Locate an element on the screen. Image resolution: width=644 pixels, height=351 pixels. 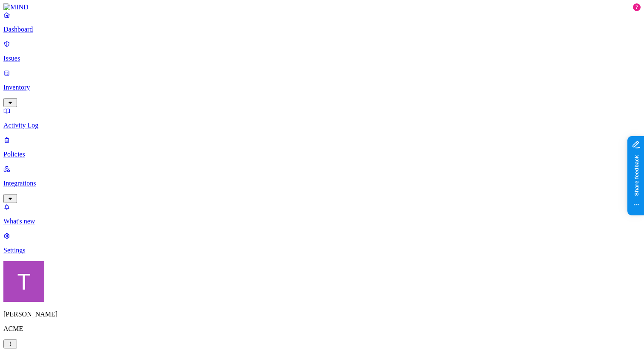
p: Issues is located at coordinates (322, 59).